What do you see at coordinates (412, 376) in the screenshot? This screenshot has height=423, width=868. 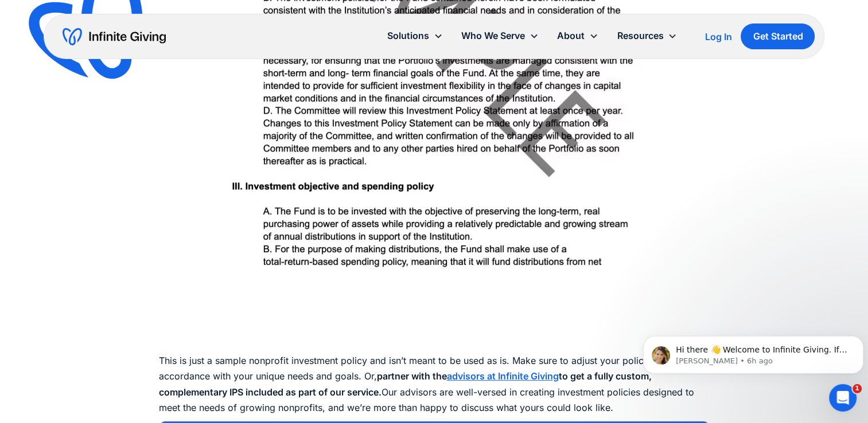 I see `strong: partner with the` at bounding box center [412, 376].